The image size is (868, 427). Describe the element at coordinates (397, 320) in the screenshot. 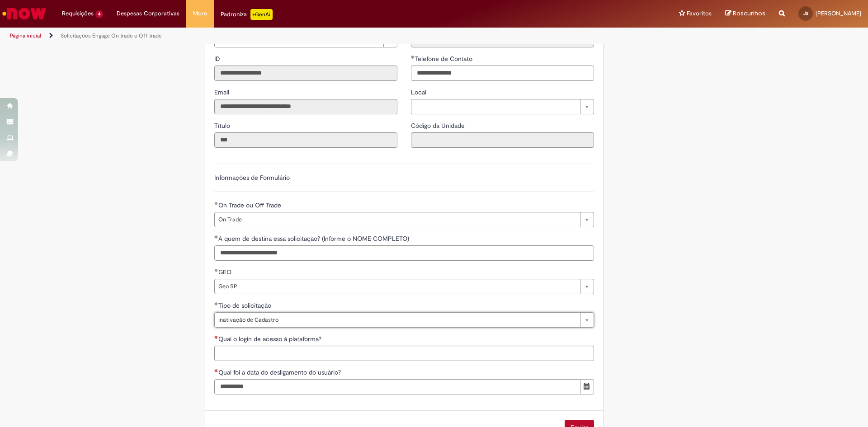

I see `span: Inativação de Cadastro` at that location.